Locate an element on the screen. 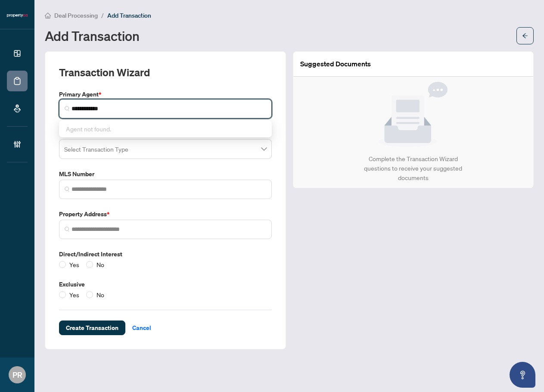 This screenshot has width=544, height=392. span: home is located at coordinates (48, 16).